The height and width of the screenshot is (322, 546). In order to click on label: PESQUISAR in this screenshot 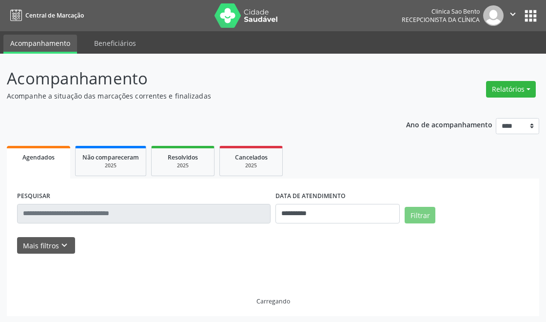, I will do `click(34, 196)`.